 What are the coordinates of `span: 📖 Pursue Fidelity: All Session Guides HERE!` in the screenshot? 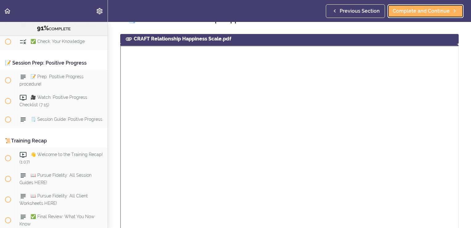 It's located at (55, 178).